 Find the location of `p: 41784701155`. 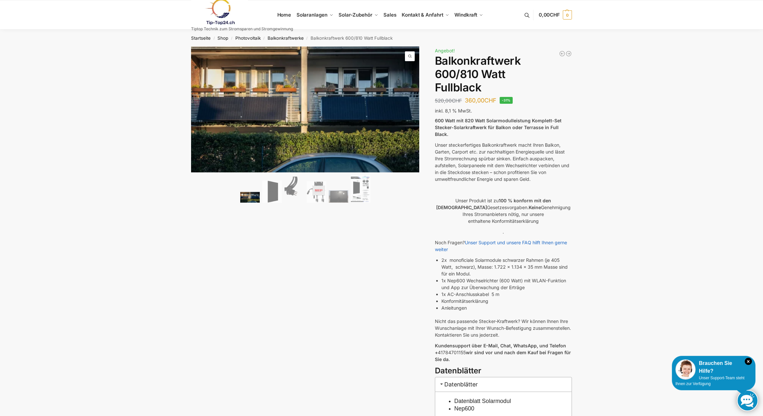

p: 41784701155 is located at coordinates (503, 352).